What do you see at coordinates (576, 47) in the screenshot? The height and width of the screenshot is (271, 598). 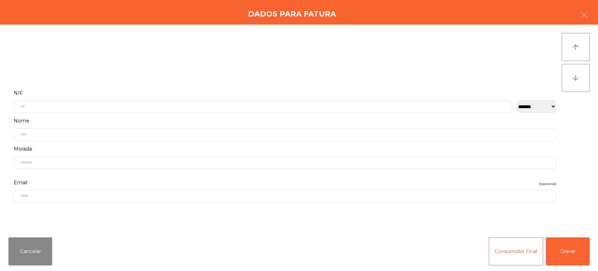 I see `button: arrow_upward` at bounding box center [576, 47].